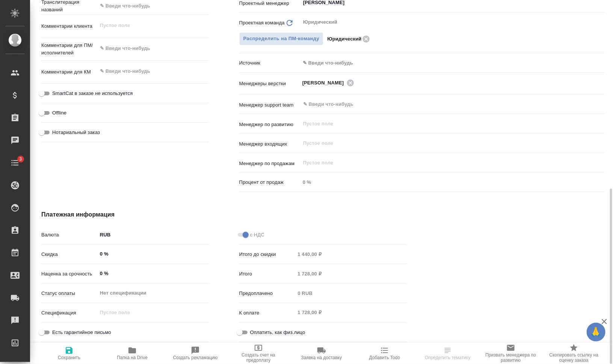 The height and width of the screenshot is (364, 613). Describe the element at coordinates (59, 113) in the screenshot. I see `span: Offline` at that location.